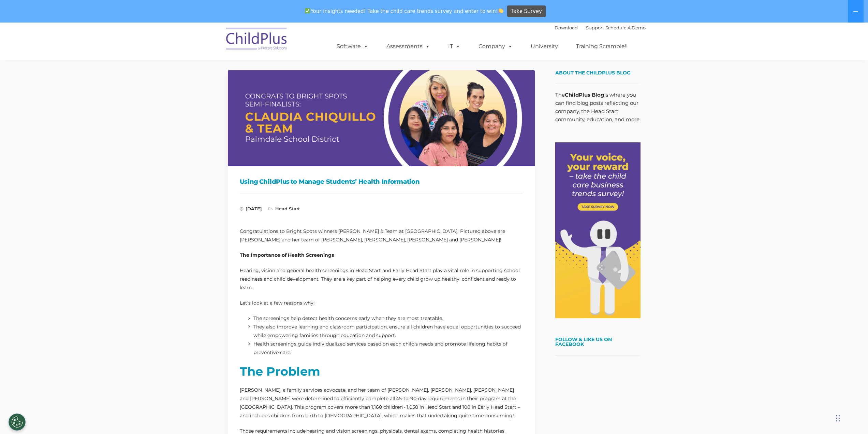  Describe the element at coordinates (280, 371) in the screenshot. I see `strong: The Problem` at that location.